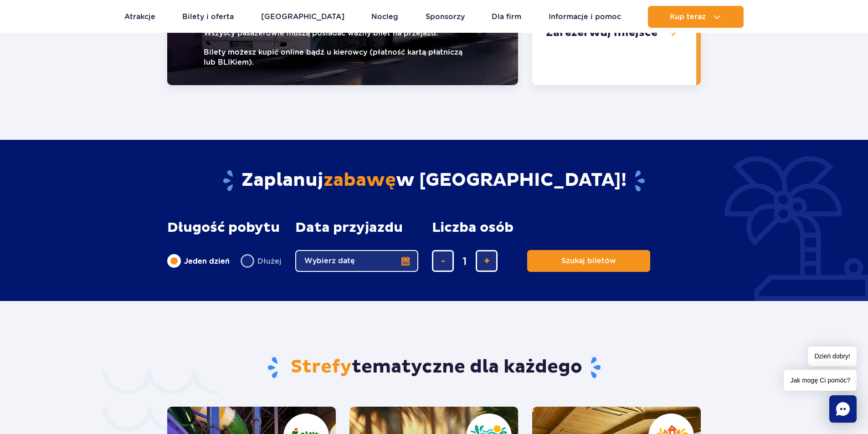 Image resolution: width=868 pixels, height=434 pixels. Describe the element at coordinates (506, 17) in the screenshot. I see `a: Dla firm` at that location.